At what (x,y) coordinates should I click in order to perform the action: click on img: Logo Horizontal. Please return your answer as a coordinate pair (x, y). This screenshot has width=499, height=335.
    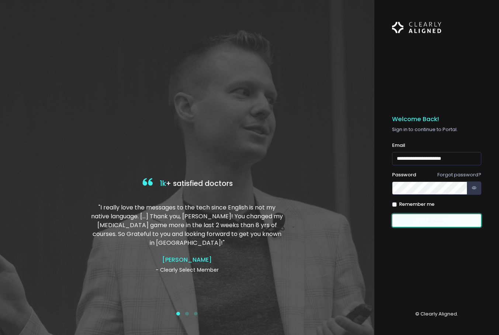
    Looking at the image, I should click on (417, 28).